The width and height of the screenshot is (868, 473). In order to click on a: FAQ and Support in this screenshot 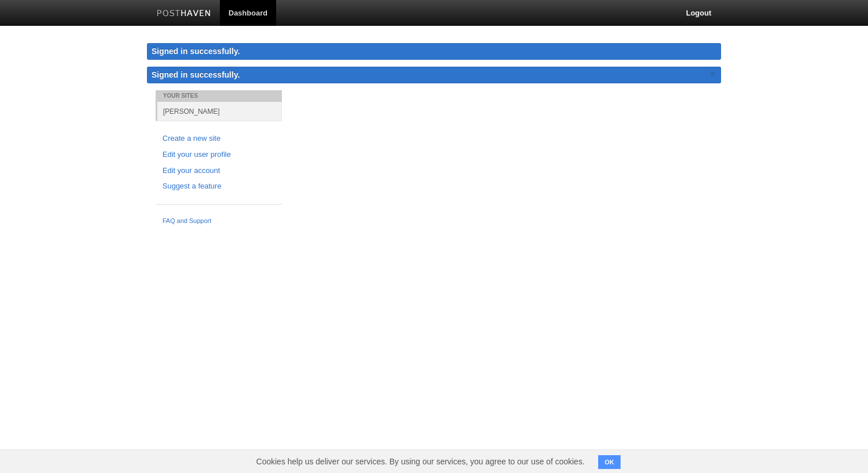, I will do `click(219, 221)`.